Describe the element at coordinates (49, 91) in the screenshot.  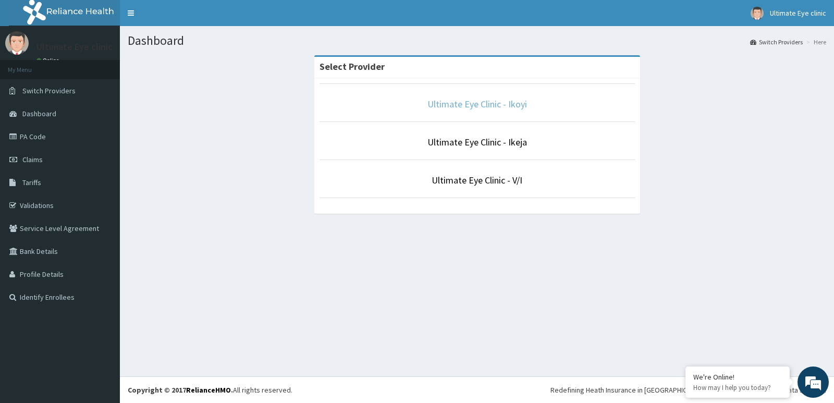
I see `span: Switch Providers` at that location.